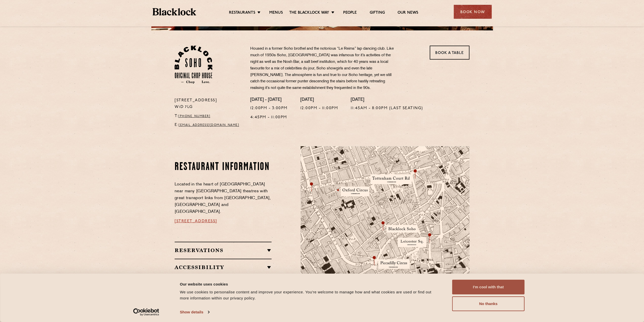 This screenshot has width=644, height=322. I want to click on a: Usercentrics Cookiebot - opens in a new window, so click(146, 312).